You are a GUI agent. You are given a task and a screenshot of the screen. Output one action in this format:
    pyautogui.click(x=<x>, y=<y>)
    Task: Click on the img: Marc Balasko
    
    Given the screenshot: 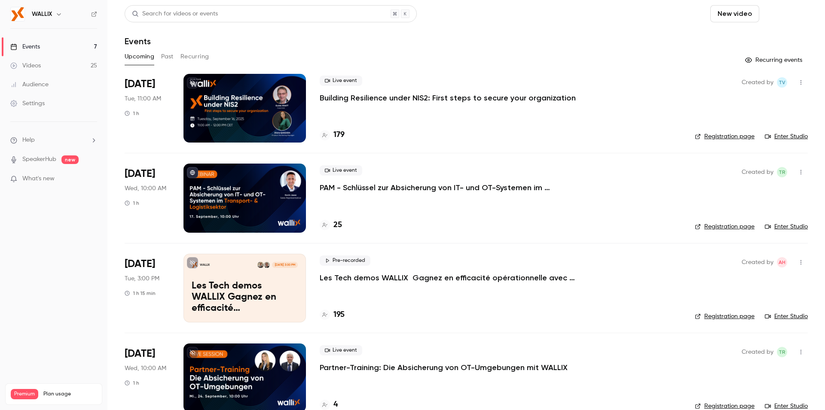 What is the action you would take?
    pyautogui.click(x=260, y=265)
    